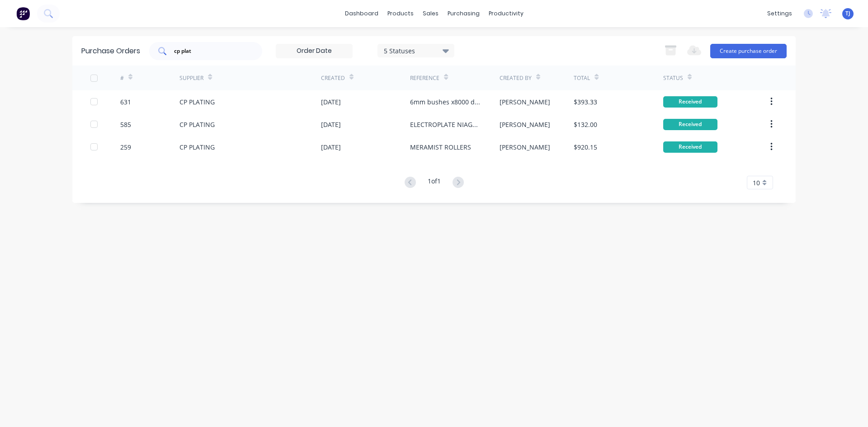  Describe the element at coordinates (463, 14) in the screenshot. I see `div: purchasing` at that location.